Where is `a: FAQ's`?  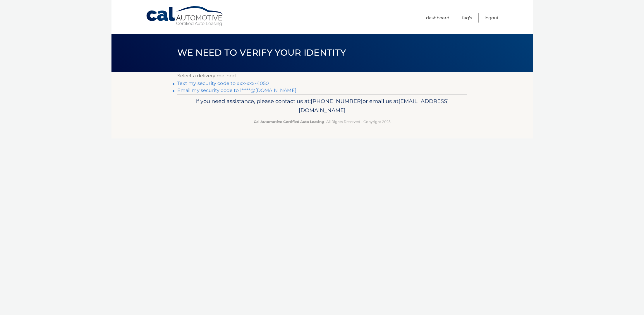 a: FAQ's is located at coordinates (467, 18).